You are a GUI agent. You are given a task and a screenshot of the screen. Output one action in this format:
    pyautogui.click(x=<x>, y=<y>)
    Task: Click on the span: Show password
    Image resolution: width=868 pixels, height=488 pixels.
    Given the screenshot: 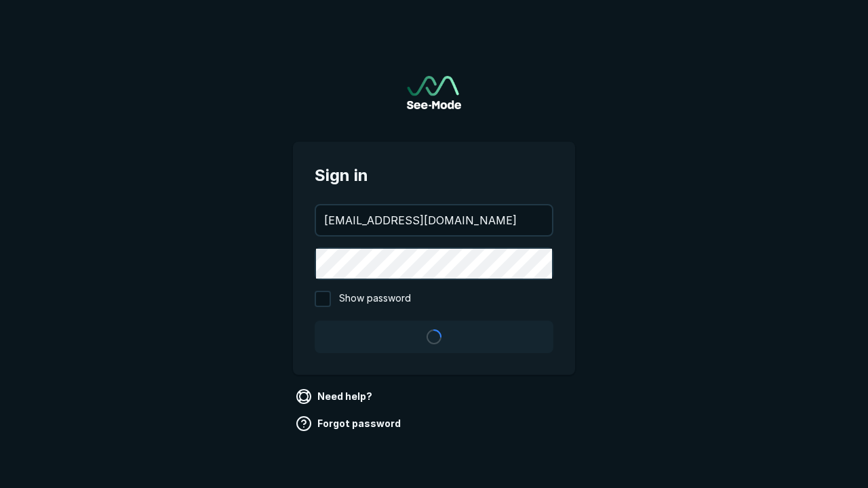 What is the action you would take?
    pyautogui.click(x=375, y=299)
    